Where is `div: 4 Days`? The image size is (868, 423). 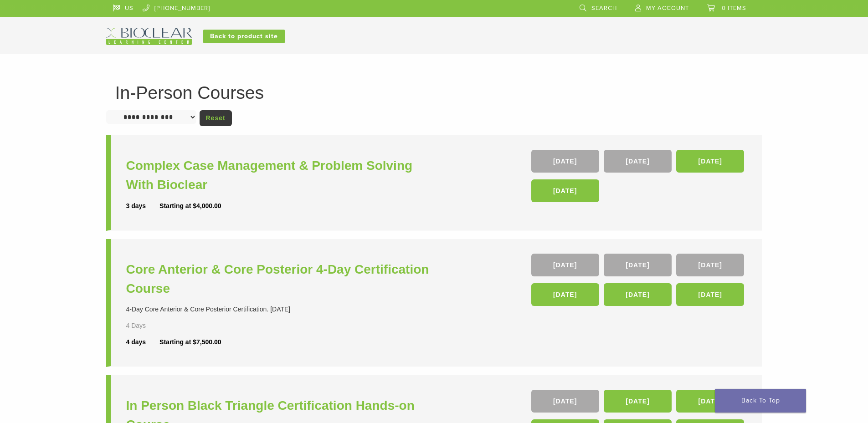
div: 4 Days is located at coordinates (149, 326).